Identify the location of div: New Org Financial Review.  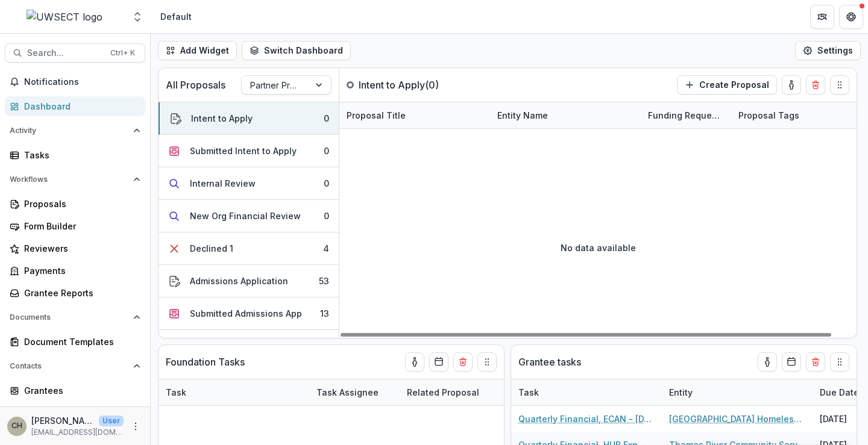
(245, 216).